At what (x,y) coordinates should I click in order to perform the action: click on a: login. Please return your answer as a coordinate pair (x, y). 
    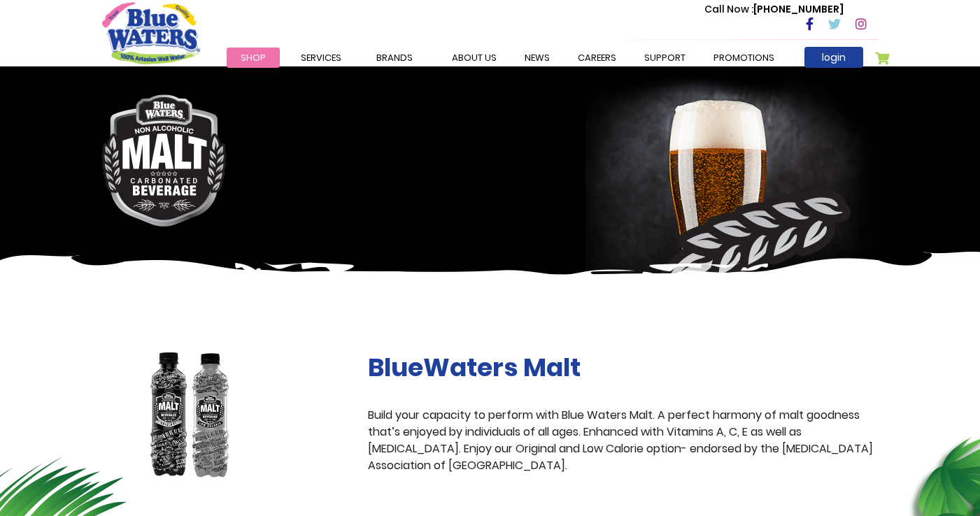
    Looking at the image, I should click on (834, 58).